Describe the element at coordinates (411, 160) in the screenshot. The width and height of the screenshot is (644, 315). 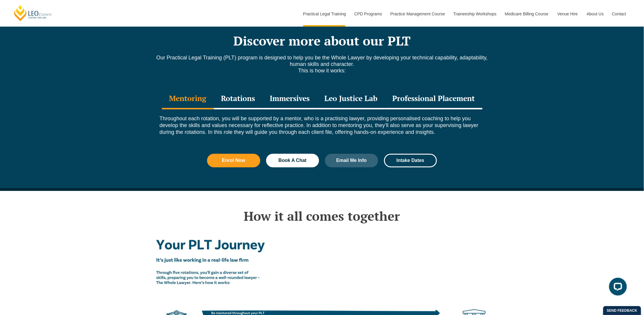
I see `a: Intake Dates` at that location.